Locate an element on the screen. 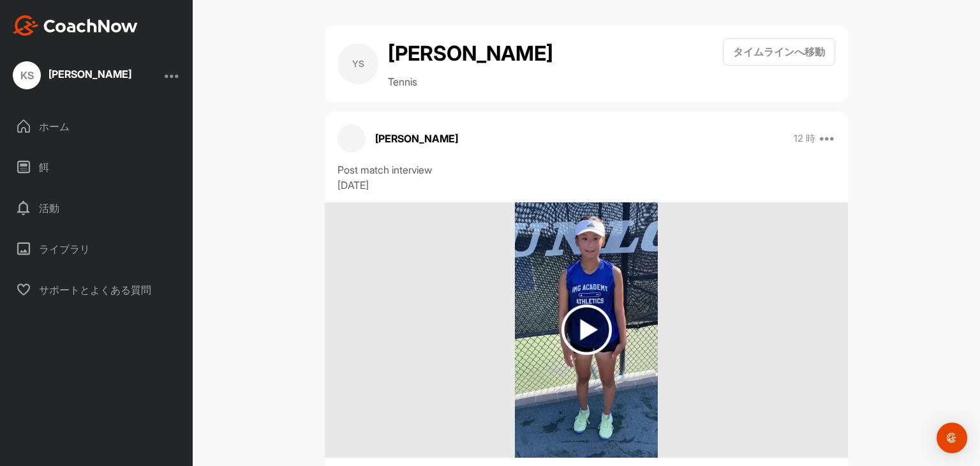  p: Tennis is located at coordinates (471, 82).